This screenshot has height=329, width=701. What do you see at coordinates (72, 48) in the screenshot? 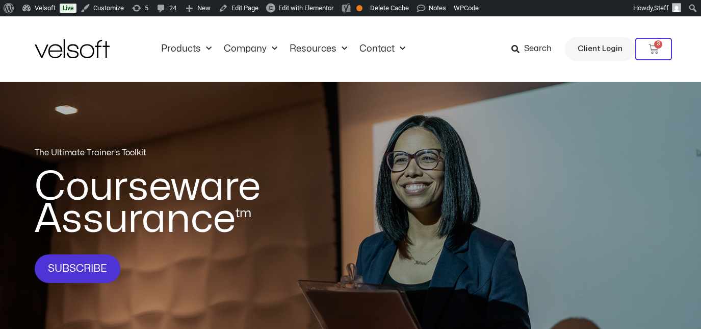
I see `img: Velsoft Training Materials` at bounding box center [72, 48].